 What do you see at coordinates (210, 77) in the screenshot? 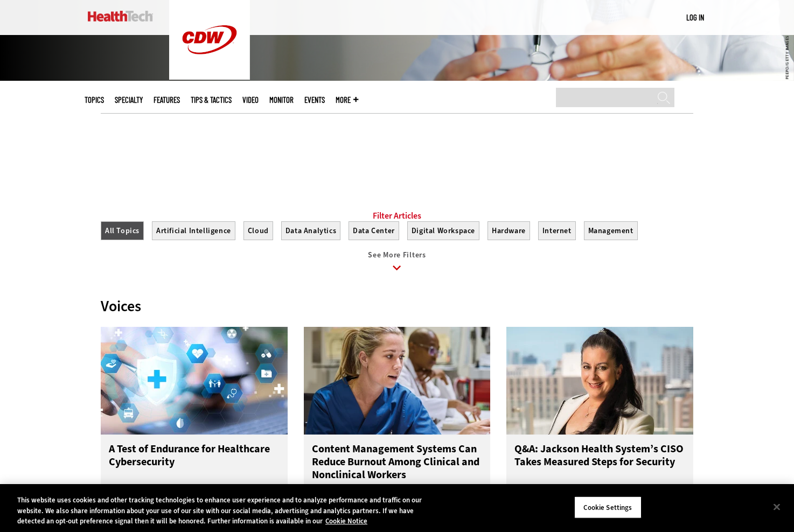
I see `a: CDW` at bounding box center [210, 77].